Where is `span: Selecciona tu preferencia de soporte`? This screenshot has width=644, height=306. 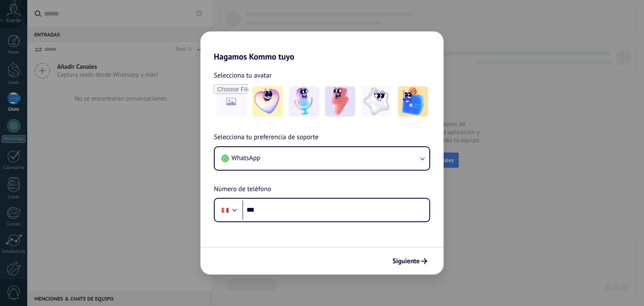 span: Selecciona tu preferencia de soporte is located at coordinates (266, 138).